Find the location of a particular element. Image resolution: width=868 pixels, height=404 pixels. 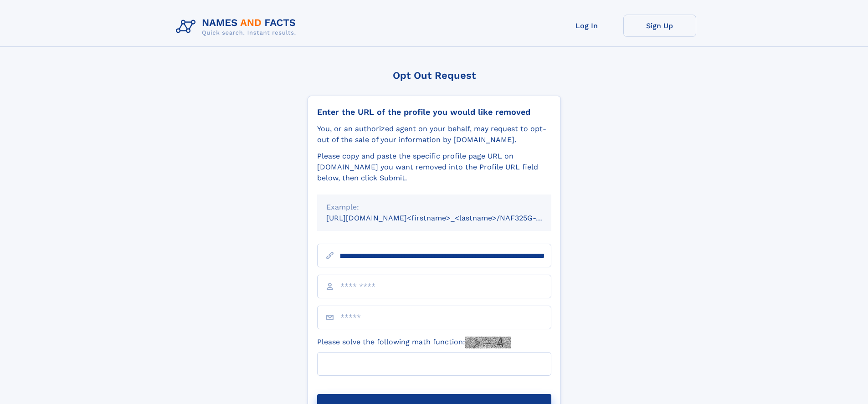

div: Enter the URL of the profile you would like removed is located at coordinates (434, 112).